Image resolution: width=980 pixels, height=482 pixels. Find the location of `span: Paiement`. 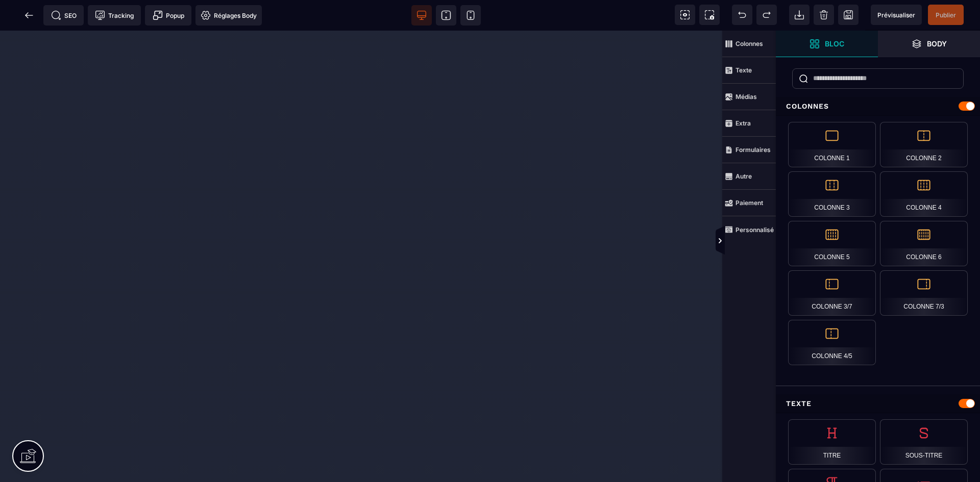

span: Paiement is located at coordinates (749, 203).